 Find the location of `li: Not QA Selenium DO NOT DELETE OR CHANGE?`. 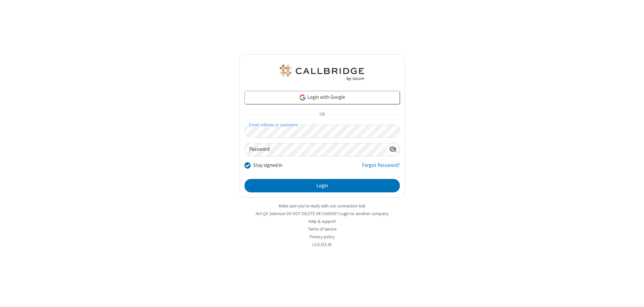

li: Not QA Selenium DO NOT DELETE OR CHANGE? is located at coordinates (322, 213).